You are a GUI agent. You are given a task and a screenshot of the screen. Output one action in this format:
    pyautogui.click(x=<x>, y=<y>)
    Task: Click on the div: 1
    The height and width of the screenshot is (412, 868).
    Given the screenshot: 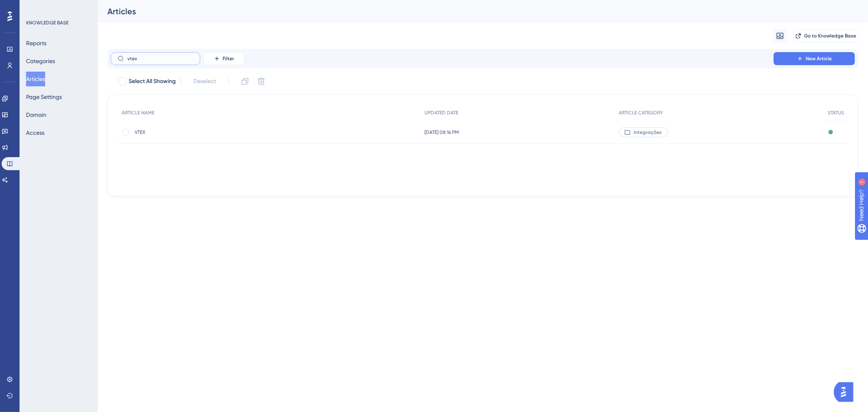 What is the action you would take?
    pyautogui.click(x=57, y=8)
    